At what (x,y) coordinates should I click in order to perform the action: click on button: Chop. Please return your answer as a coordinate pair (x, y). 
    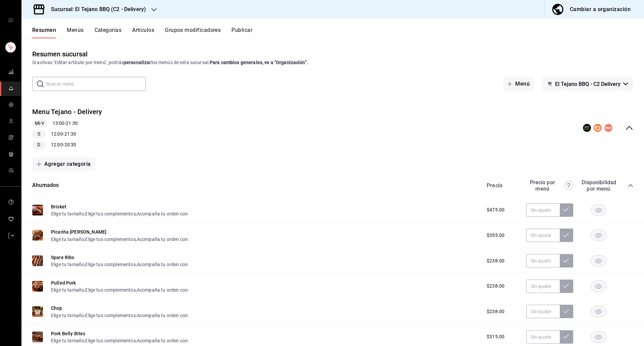
    Looking at the image, I should click on (57, 308).